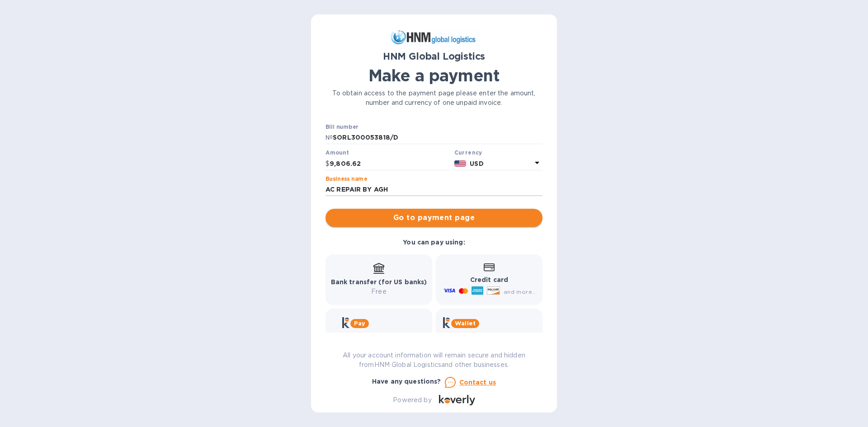  I want to click on b: HNM Global Logistics, so click(434, 56).